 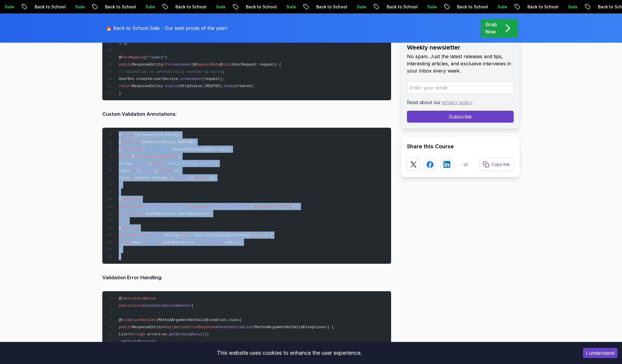 What do you see at coordinates (466, 165) in the screenshot?
I see `p: or` at bounding box center [466, 165].